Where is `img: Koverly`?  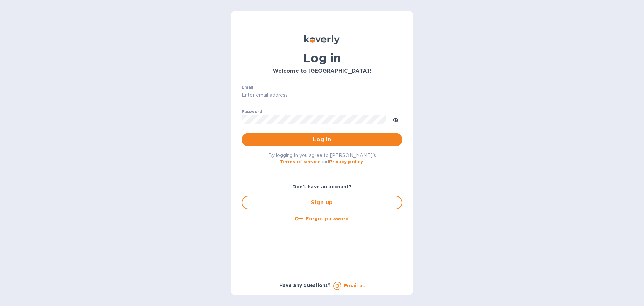
img: Koverly is located at coordinates (322, 40).